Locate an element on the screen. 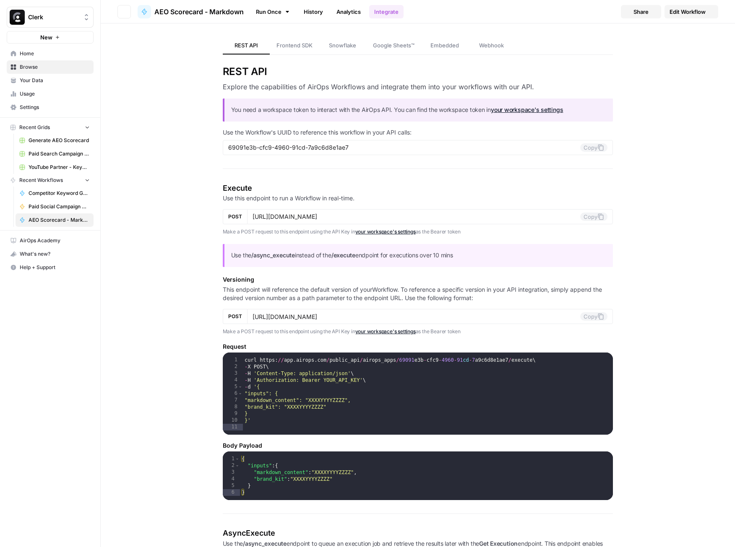 The image size is (735, 547). span: Paid Social Campaign Generator is located at coordinates (59, 207).